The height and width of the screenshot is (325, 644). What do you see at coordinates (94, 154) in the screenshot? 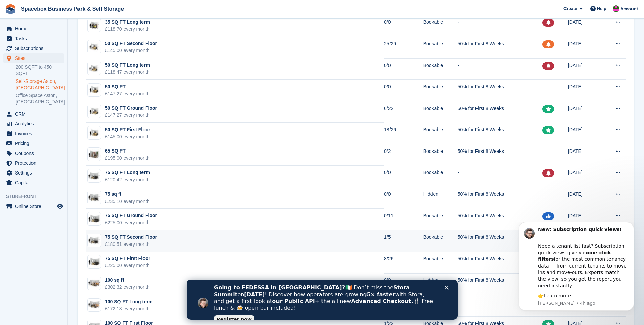
I see `img: 64-sqft-unit.jpg` at bounding box center [94, 154].